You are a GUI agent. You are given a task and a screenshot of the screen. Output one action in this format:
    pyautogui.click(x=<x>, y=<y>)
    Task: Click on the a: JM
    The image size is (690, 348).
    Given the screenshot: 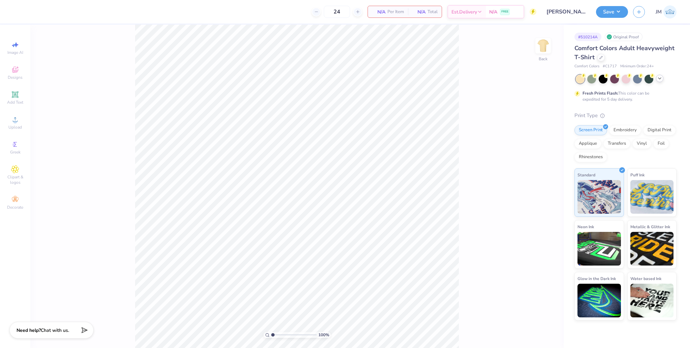 What is the action you would take?
    pyautogui.click(x=666, y=12)
    